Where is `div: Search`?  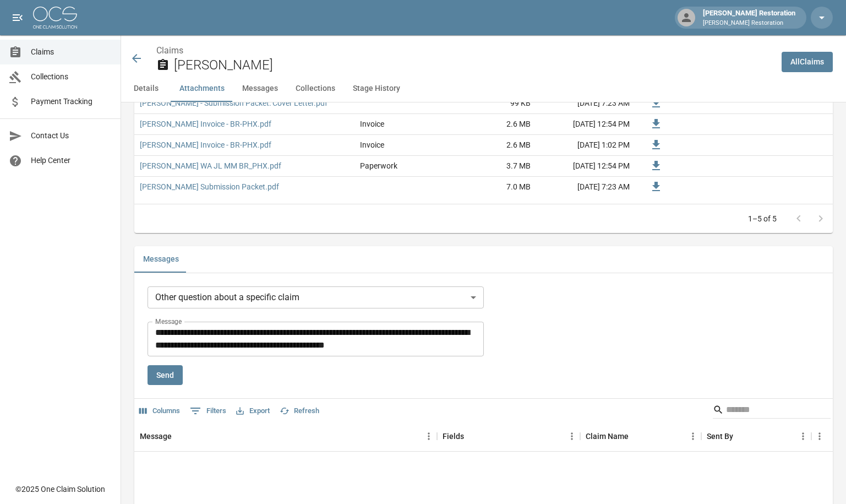 div: Search is located at coordinates (772, 411).